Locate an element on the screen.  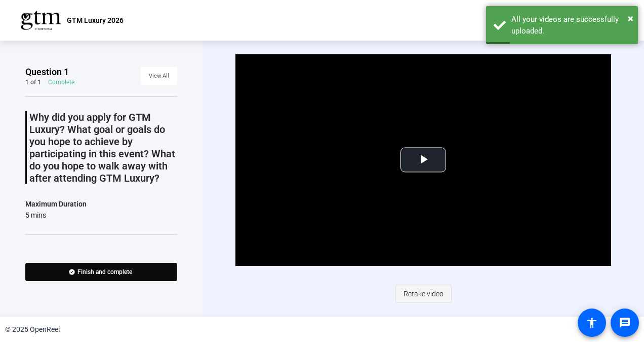
span: Finish and complete is located at coordinates (105, 272).